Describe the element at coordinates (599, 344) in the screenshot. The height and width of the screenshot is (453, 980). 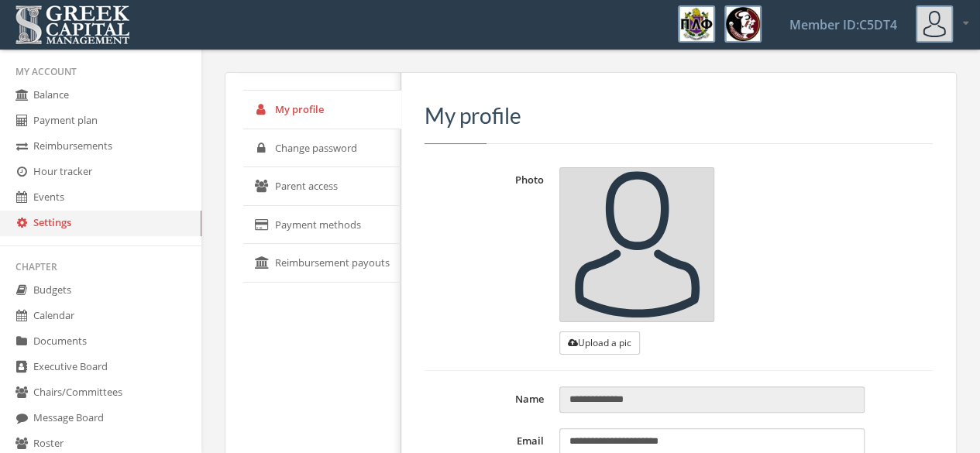
I see `button: Upload a pic` at that location.